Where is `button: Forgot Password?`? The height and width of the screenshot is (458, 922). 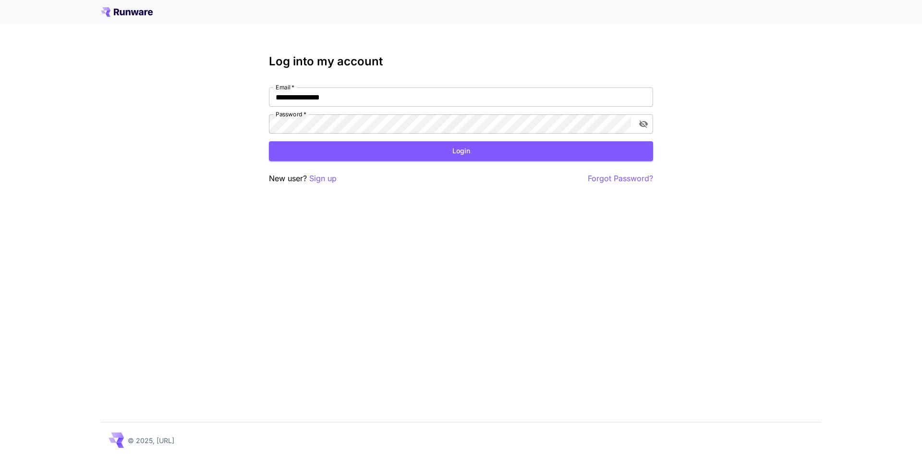
button: Forgot Password? is located at coordinates (620, 178).